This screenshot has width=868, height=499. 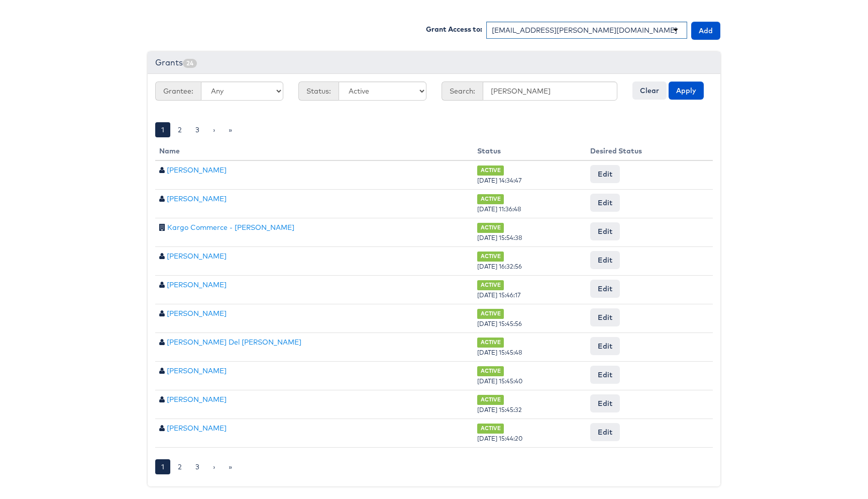 What do you see at coordinates (462, 91) in the screenshot?
I see `span: Search:` at bounding box center [462, 91].